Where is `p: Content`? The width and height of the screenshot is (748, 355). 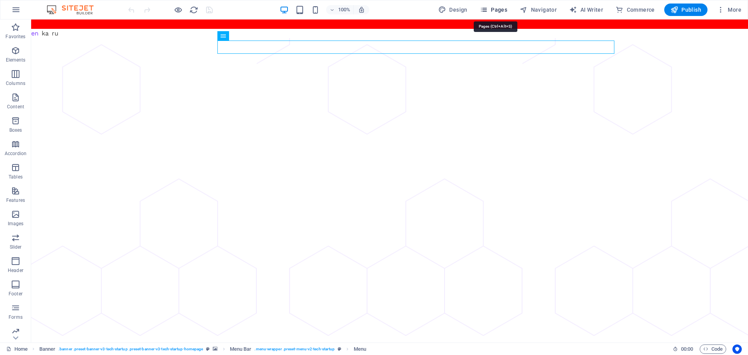 p: Content is located at coordinates (16, 107).